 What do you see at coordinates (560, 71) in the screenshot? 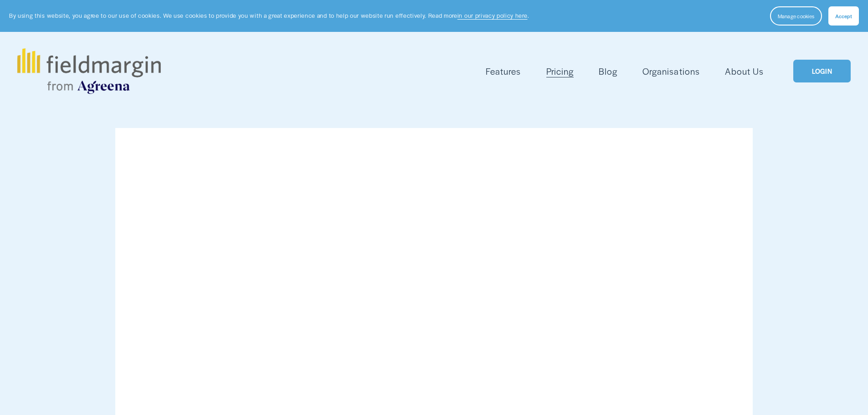
I see `a: Pricing` at bounding box center [560, 71].